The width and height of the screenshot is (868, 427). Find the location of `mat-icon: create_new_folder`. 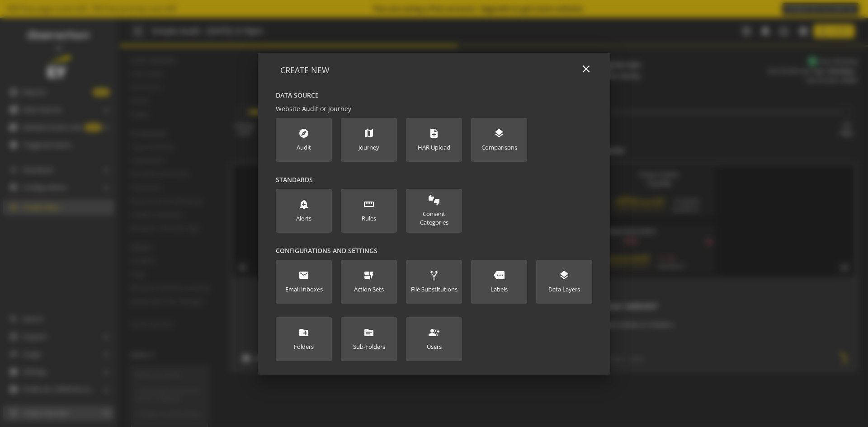

mat-icon: create_new_folder is located at coordinates (304, 333).